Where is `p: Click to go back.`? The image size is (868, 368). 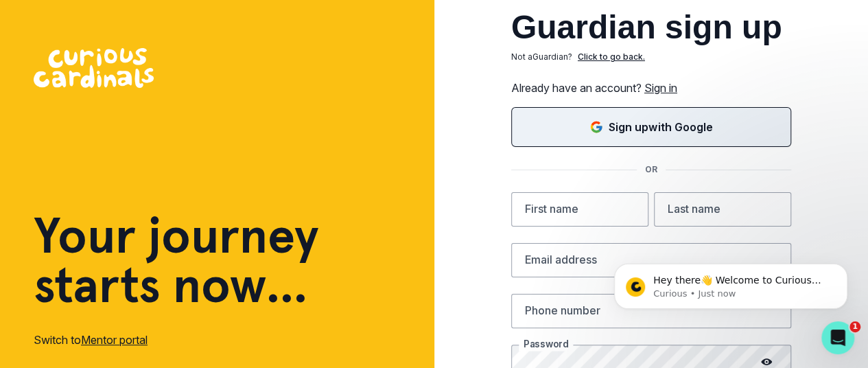 p: Click to go back. is located at coordinates (612, 57).